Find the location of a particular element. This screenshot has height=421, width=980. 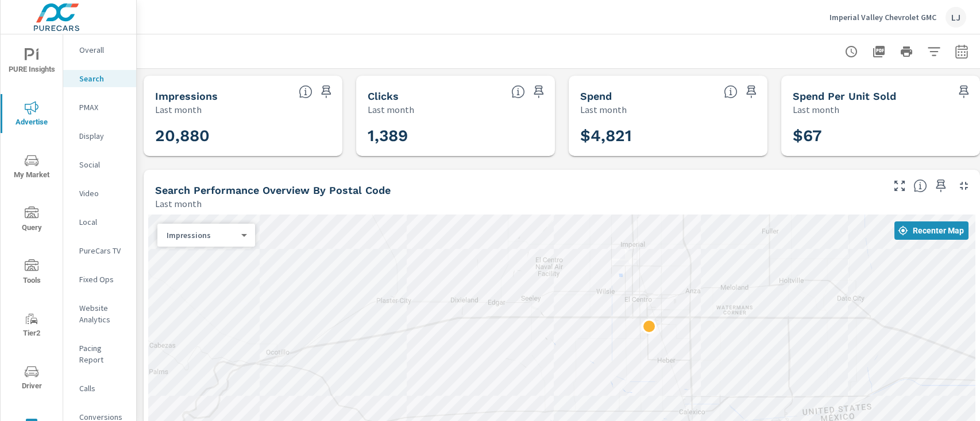

span: Advertise is located at coordinates (32, 114).